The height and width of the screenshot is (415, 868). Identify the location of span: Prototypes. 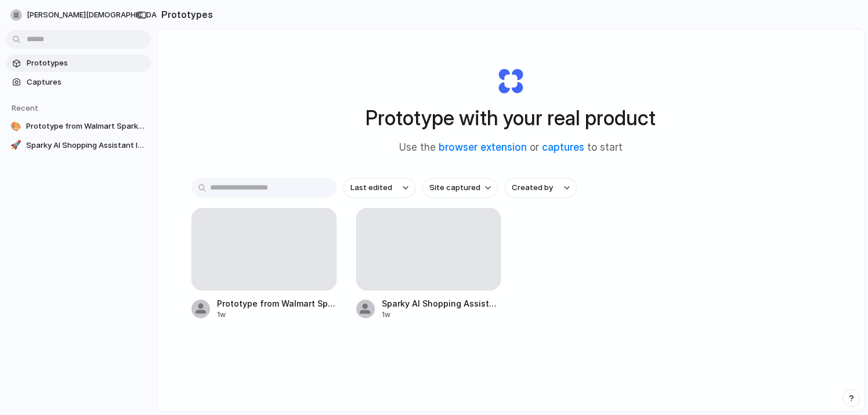
(87, 63).